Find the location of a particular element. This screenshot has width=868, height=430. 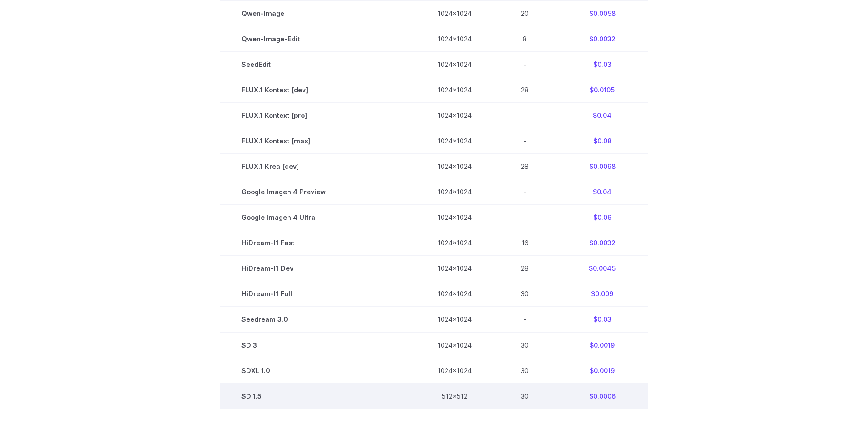

td: HiDream-I1 Full is located at coordinates (317, 294).